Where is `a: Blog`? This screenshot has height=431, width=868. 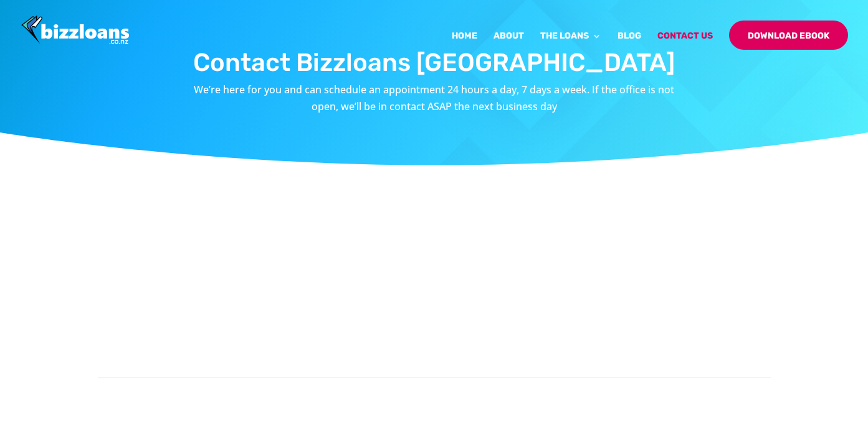 a: Blog is located at coordinates (629, 46).